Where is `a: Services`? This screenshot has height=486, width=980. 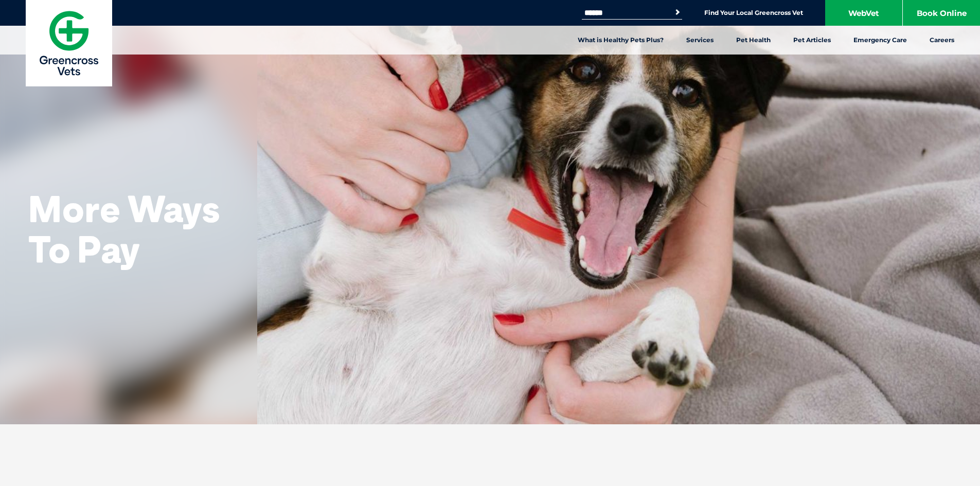 a: Services is located at coordinates (699, 40).